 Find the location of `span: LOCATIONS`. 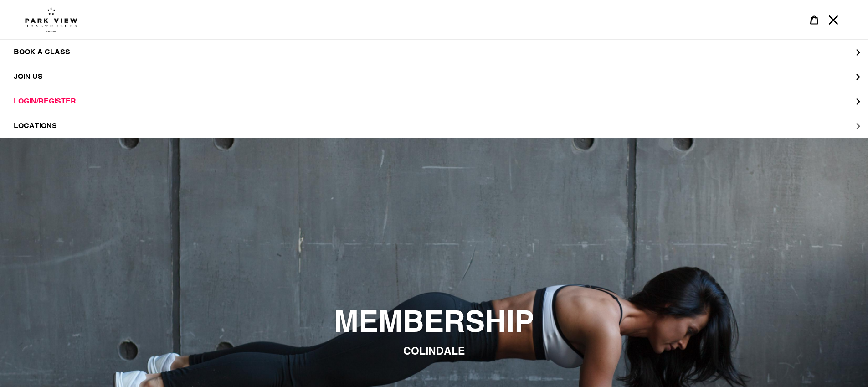

span: LOCATIONS is located at coordinates (35, 126).